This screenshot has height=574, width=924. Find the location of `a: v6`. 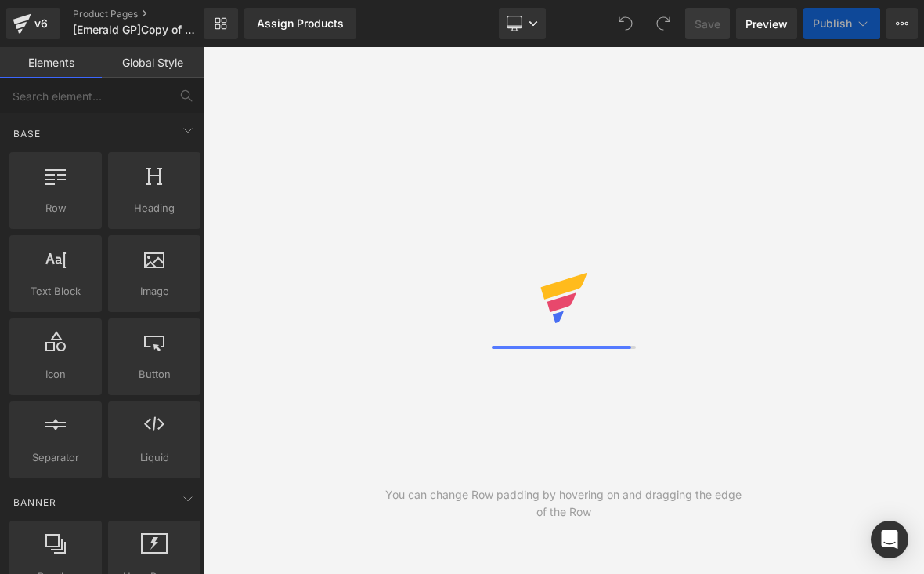

a: v6 is located at coordinates (33, 23).